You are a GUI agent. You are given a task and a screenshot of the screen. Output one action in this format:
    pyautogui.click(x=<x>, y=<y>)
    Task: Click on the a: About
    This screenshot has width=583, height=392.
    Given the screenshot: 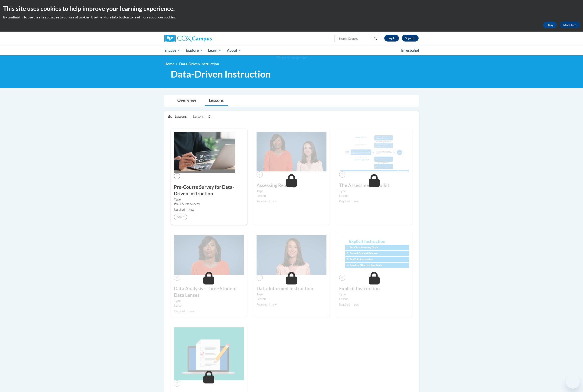 What is the action you would take?
    pyautogui.click(x=234, y=50)
    